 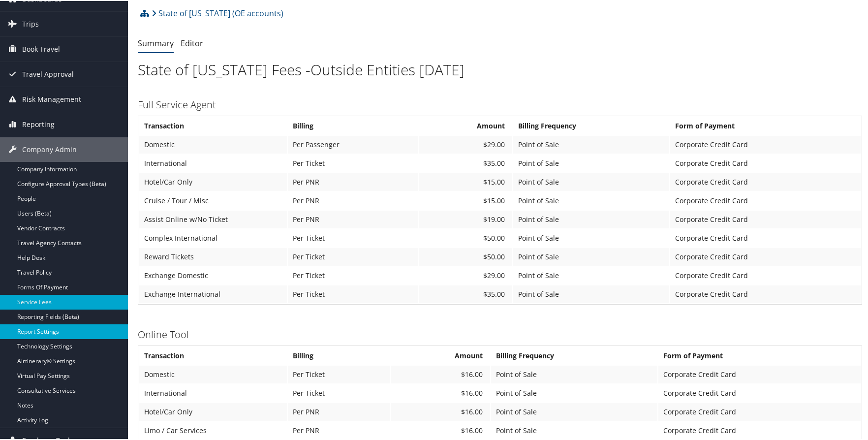 I want to click on h3: Full Service Agent, so click(x=500, y=104).